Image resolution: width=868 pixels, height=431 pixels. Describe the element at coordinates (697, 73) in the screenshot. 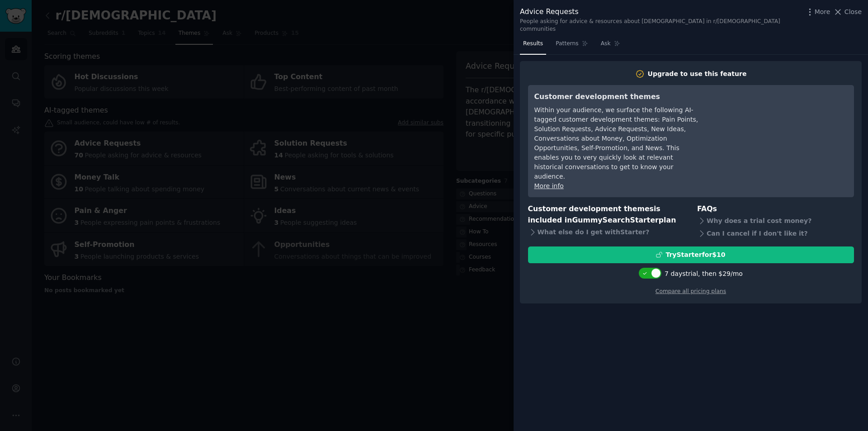

I see `div: Upgrade to use this feature` at that location.